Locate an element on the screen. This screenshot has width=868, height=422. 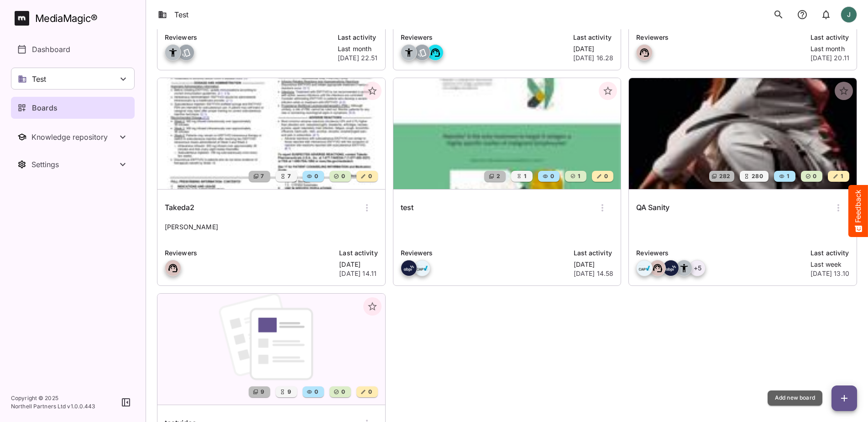
button: search is located at coordinates (779, 15).